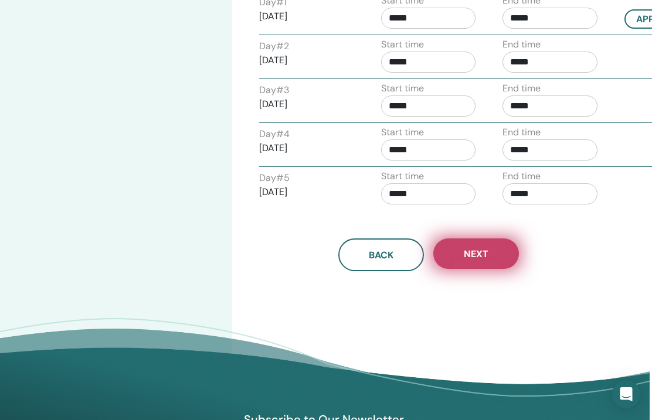 The image size is (652, 420). What do you see at coordinates (274, 46) in the screenshot?
I see `label: Day # 2` at bounding box center [274, 46].